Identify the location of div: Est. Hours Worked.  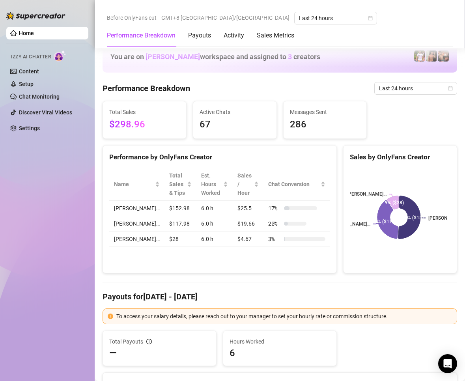
(211, 184).